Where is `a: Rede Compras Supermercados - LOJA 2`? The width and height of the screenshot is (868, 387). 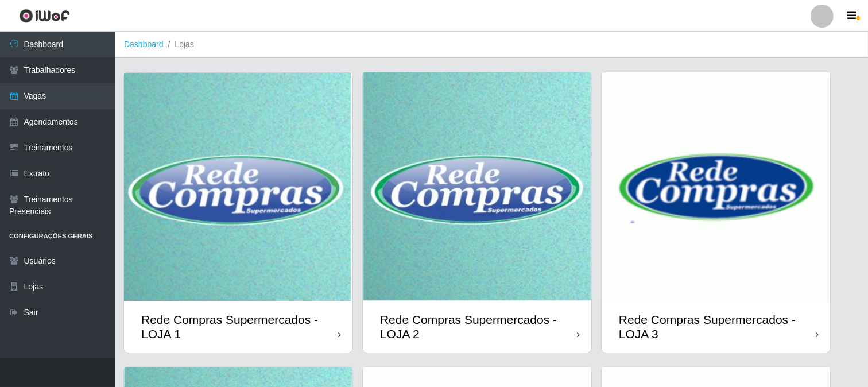
a: Rede Compras Supermercados - LOJA 2 is located at coordinates (477, 212).